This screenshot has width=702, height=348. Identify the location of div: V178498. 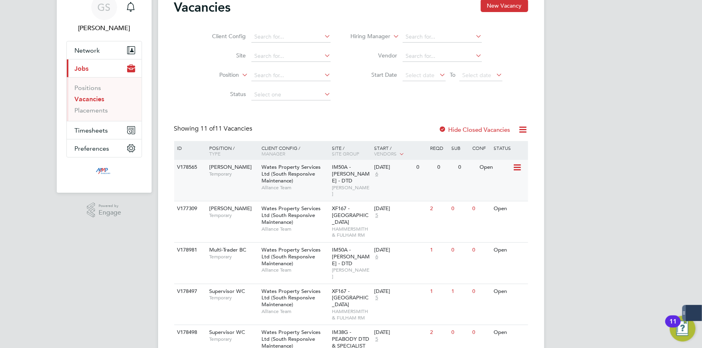
(189, 333).